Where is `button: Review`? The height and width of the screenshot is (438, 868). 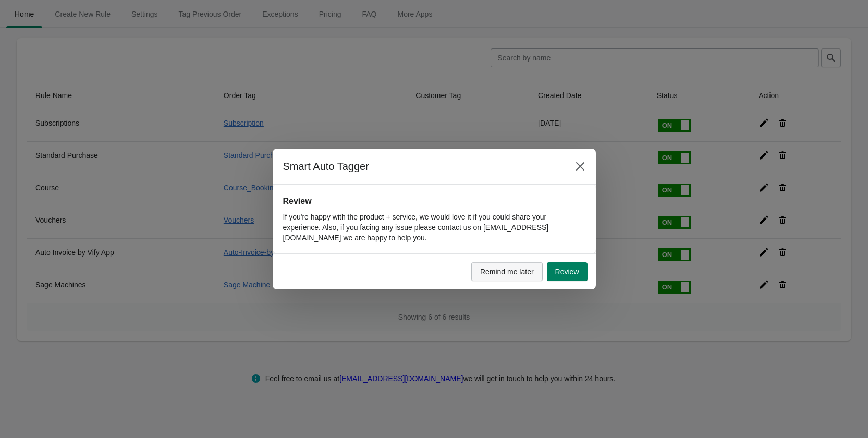 button: Review is located at coordinates (568, 272).